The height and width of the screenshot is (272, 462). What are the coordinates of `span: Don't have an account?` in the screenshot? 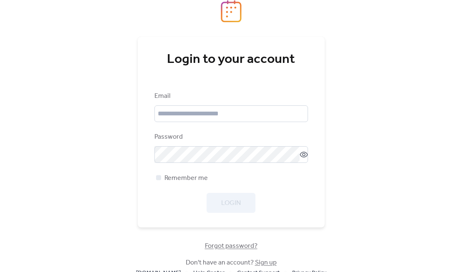 It's located at (231, 263).